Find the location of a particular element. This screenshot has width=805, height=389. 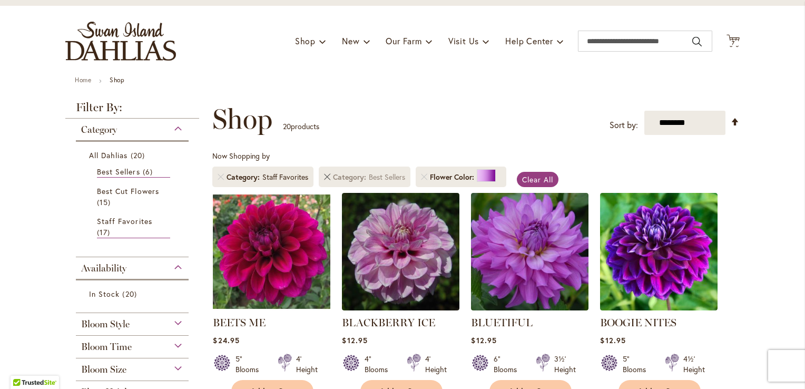

span: 6 is located at coordinates (149, 171).